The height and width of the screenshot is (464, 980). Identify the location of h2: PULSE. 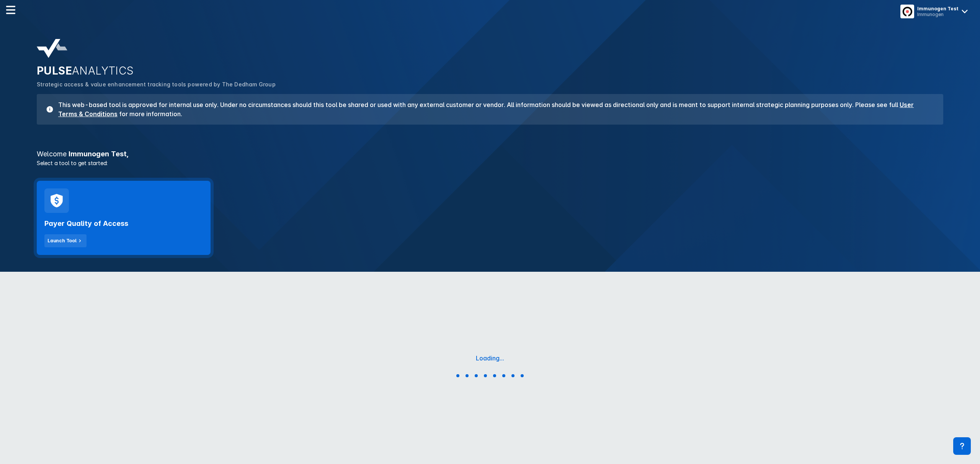
(490, 70).